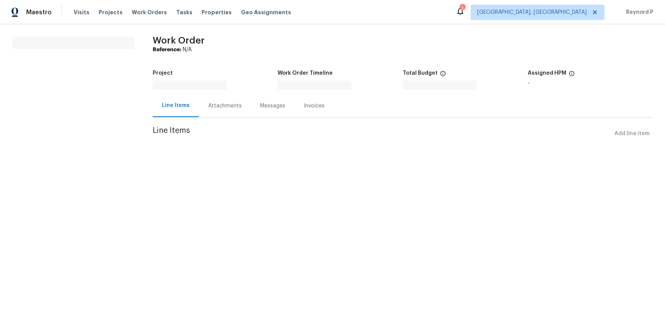 The image size is (665, 320). Describe the element at coordinates (184, 12) in the screenshot. I see `span: Tasks` at that location.